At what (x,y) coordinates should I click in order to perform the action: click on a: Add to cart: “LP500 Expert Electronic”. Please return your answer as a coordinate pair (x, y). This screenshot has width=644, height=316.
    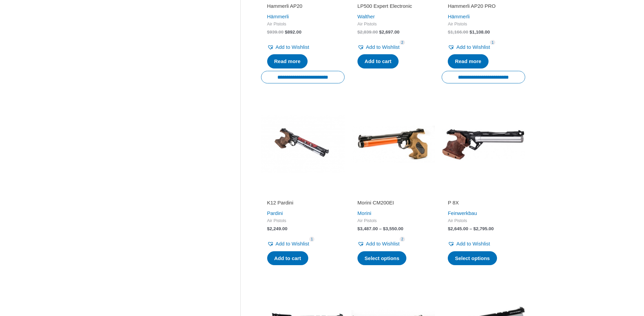
    Looking at the image, I should click on (378, 61).